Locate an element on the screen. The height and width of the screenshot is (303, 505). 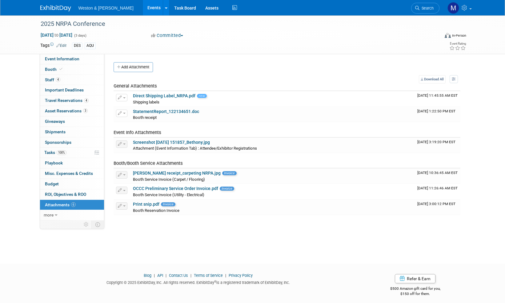
button: Committed is located at coordinates (167, 35).